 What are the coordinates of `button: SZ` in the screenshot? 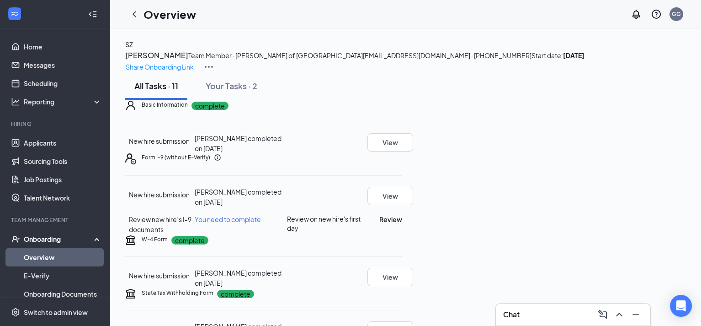 It's located at (129, 44).